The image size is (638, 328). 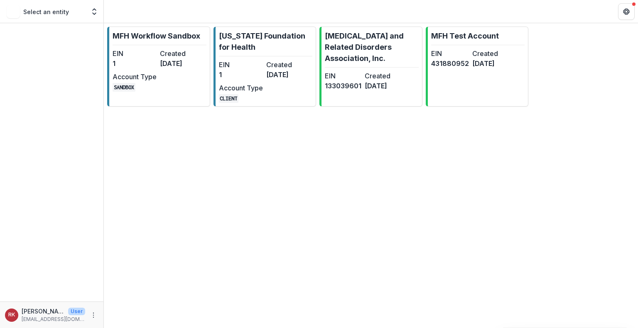 I want to click on dd: 133039601, so click(x=343, y=86).